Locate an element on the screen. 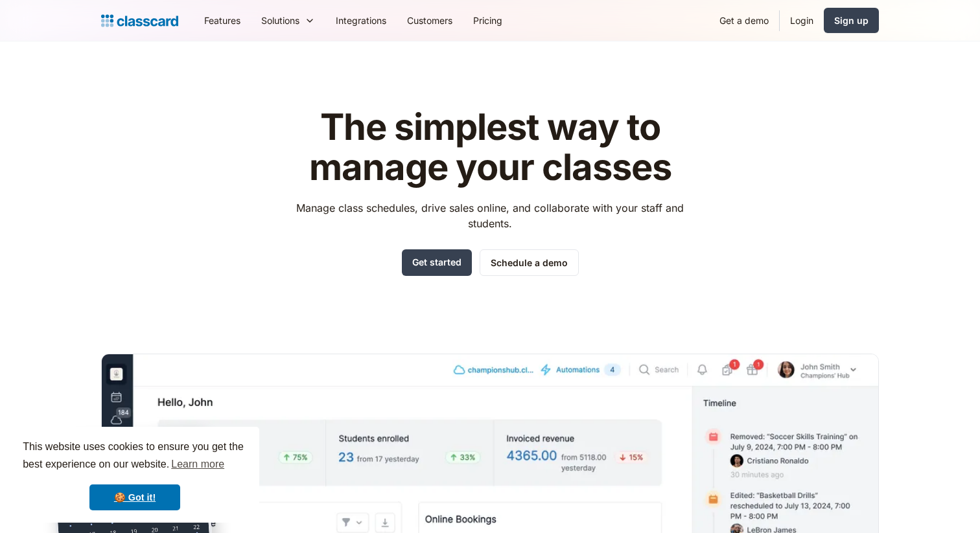  div: cookieconsent is located at coordinates (135, 475).